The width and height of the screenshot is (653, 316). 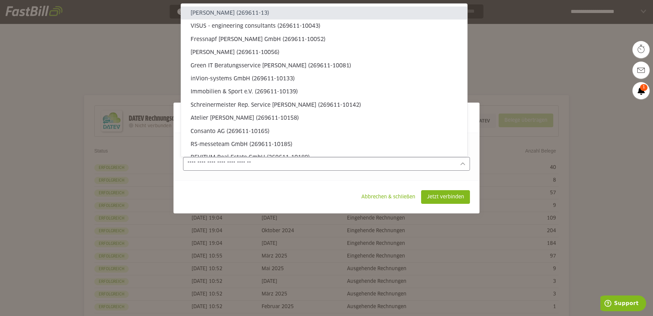 What do you see at coordinates (324, 79) in the screenshot?
I see `sl-option: inVion-systems GmbH (269611-10133)` at bounding box center [324, 79].